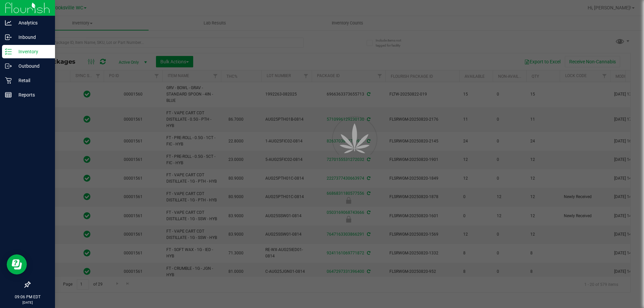 Image resolution: width=644 pixels, height=308 pixels. What do you see at coordinates (32, 37) in the screenshot?
I see `p: Inbound` at bounding box center [32, 37].